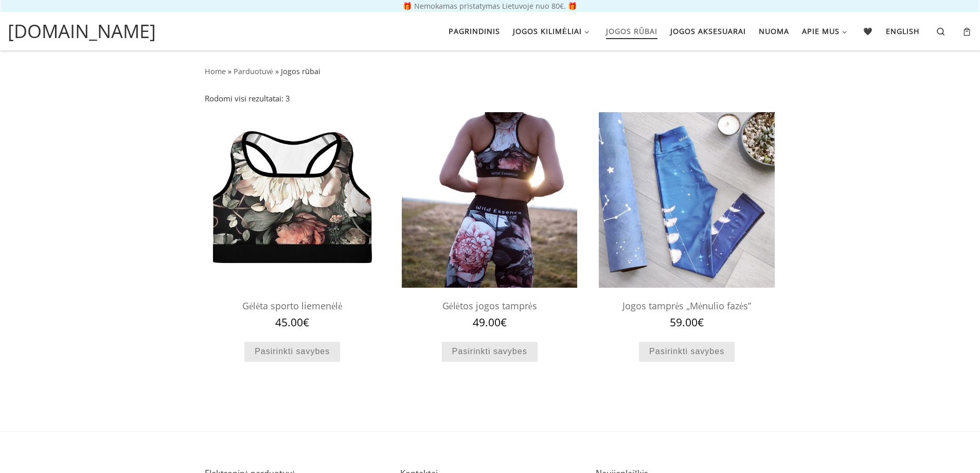 The image size is (980, 473). Describe the element at coordinates (489, 306) in the screenshot. I see `h2: Gėlėtos jogos tamprės` at that location.